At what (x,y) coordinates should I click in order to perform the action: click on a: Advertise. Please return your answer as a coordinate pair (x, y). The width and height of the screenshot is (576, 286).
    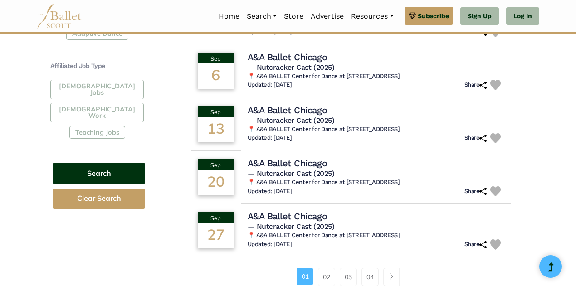
    Looking at the image, I should click on (327, 16).